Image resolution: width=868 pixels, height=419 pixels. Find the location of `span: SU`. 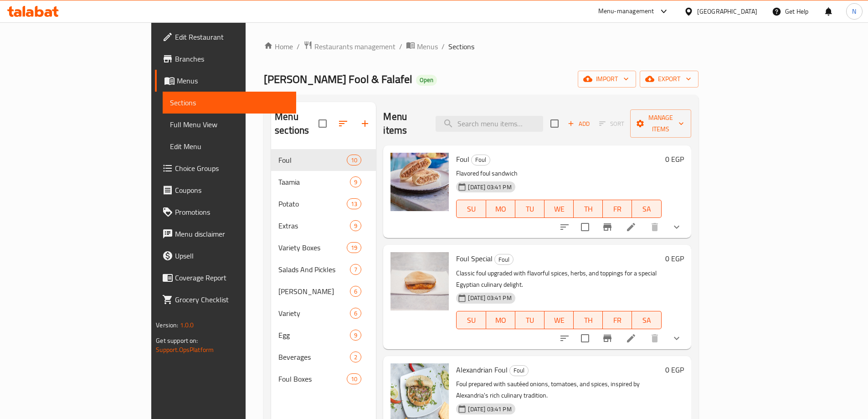

span: SU is located at coordinates (472, 209).